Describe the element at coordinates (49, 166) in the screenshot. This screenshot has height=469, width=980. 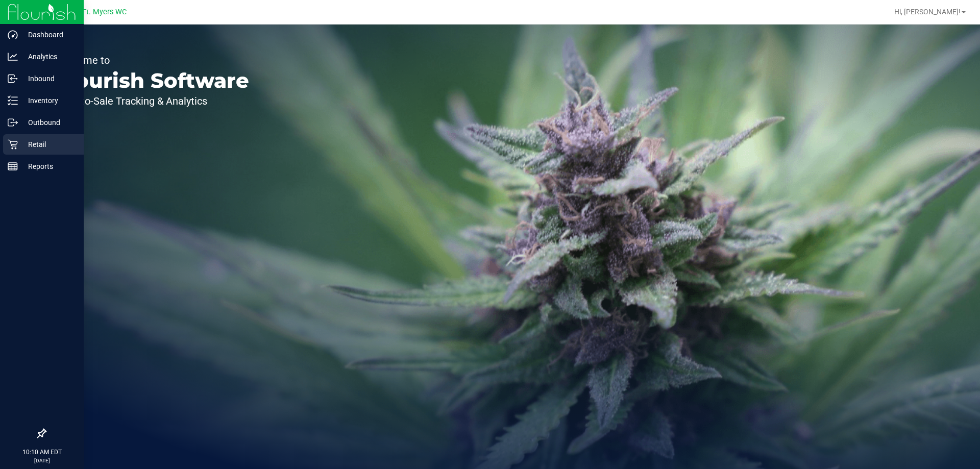
I see `p: Reports` at that location.